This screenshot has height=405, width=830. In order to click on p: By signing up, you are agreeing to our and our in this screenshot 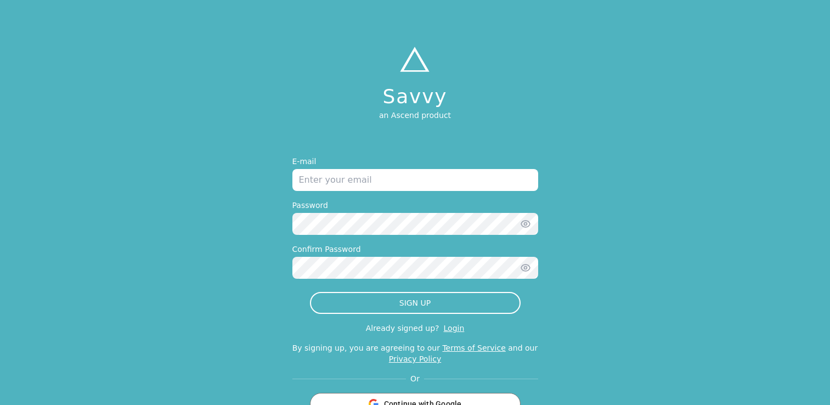, I will do `click(415, 353)`.